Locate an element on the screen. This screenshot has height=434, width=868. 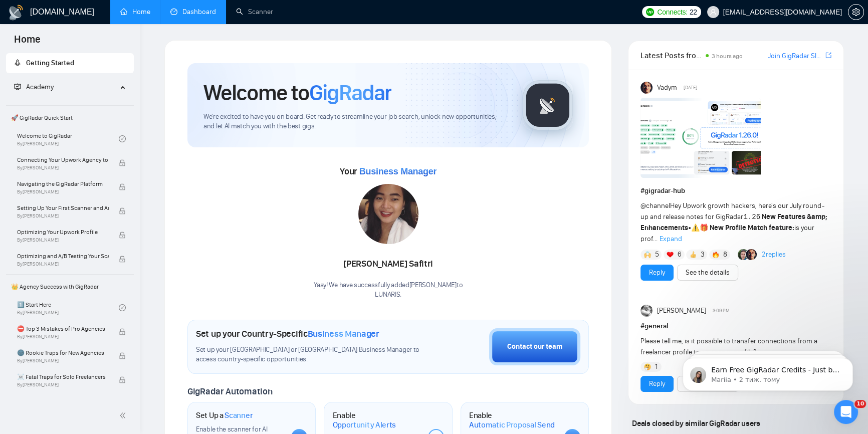
a: dashboardDashboard is located at coordinates (193, 12).